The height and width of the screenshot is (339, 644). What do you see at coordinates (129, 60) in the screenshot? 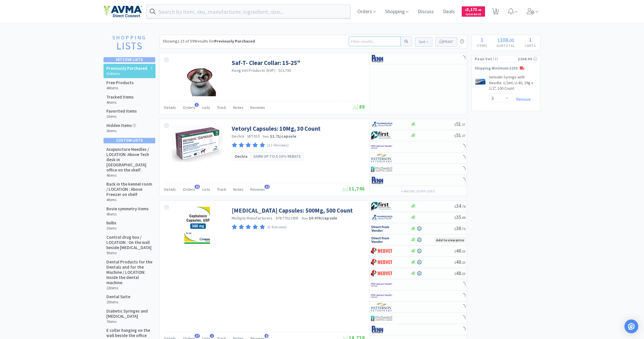
I see `div: Vetcove Lists` at bounding box center [129, 60].